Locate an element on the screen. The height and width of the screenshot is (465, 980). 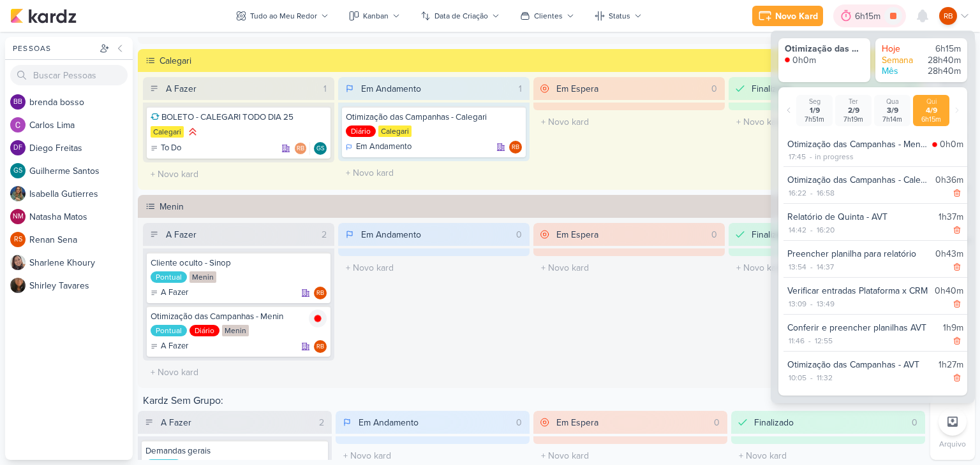
div: G u i l h e r m e S a n t o s is located at coordinates (81, 171).